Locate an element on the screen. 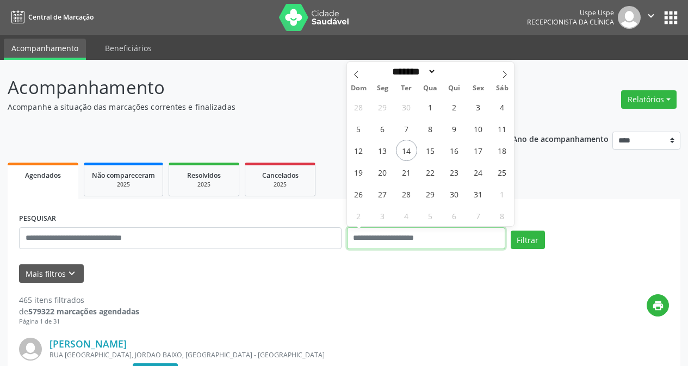  div: de is located at coordinates (79, 311).